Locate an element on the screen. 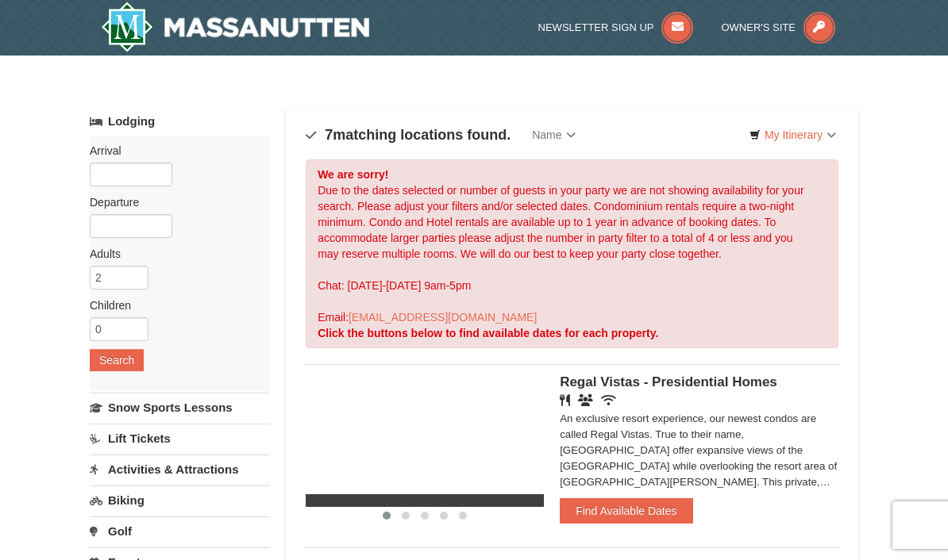 The width and height of the screenshot is (948, 560). a: My Itinerary is located at coordinates (792, 135).